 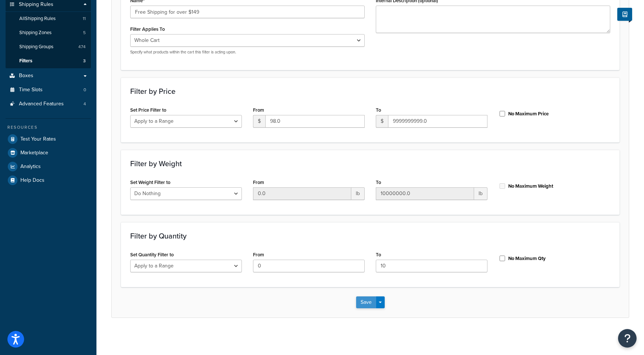 What do you see at coordinates (531, 187) in the screenshot?
I see `label: No Maximum Weight` at bounding box center [531, 187].